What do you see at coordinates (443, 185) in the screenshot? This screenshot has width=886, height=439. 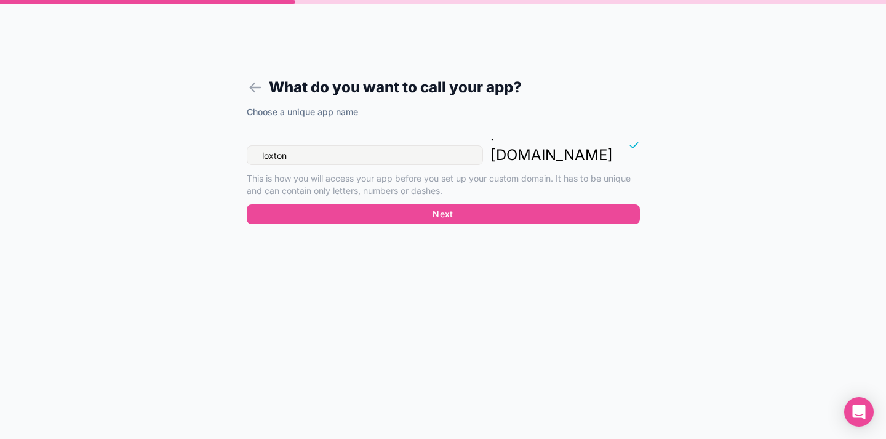 I see `p: This is how you will access your app before you set up your custom domain. It has to be unique an...` at bounding box center [443, 185].